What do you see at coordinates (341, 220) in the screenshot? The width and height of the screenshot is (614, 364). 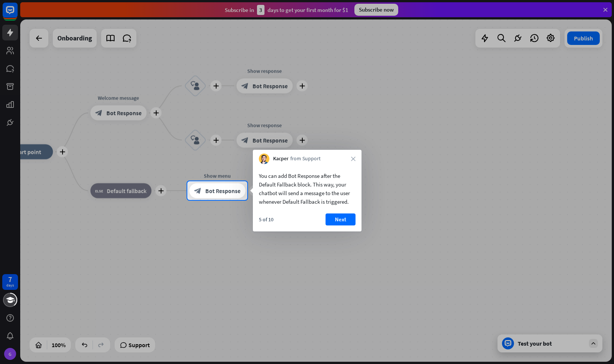 I see `button: Next` at bounding box center [341, 220].